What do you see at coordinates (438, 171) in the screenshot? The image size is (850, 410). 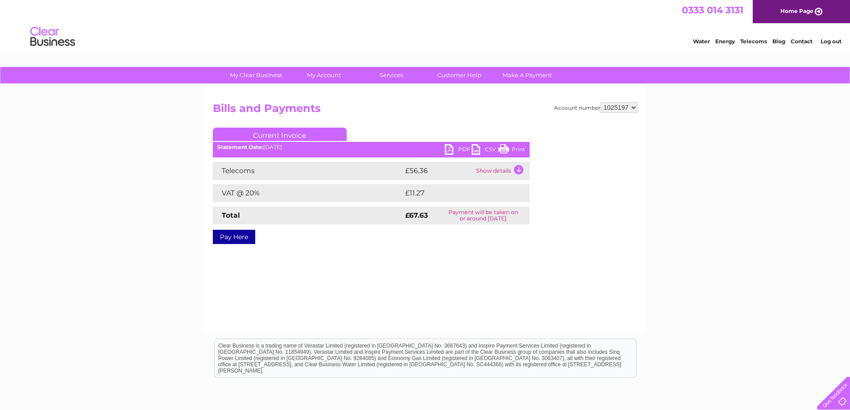 I see `td: £56.36` at bounding box center [438, 171].